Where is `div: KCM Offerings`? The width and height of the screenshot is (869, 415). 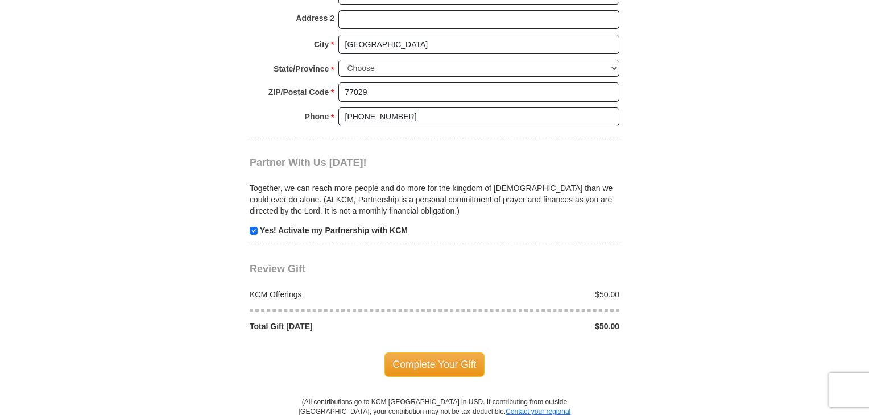 div: KCM Offerings is located at coordinates (339, 295).